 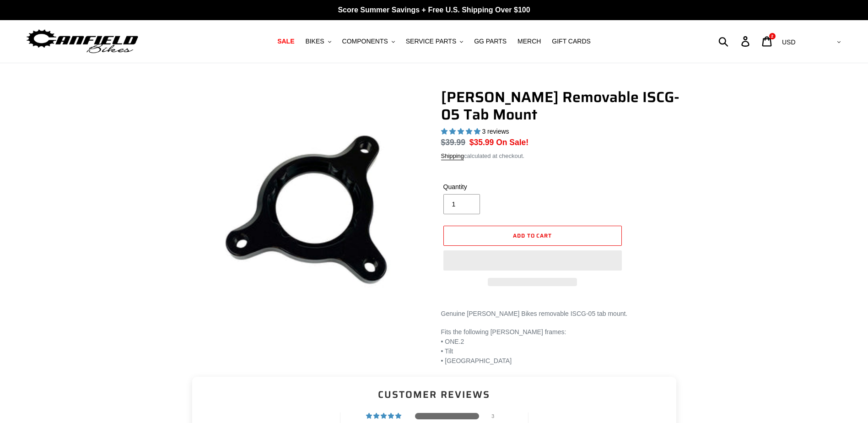 I want to click on button: SERVICE PARTS, so click(x=434, y=41).